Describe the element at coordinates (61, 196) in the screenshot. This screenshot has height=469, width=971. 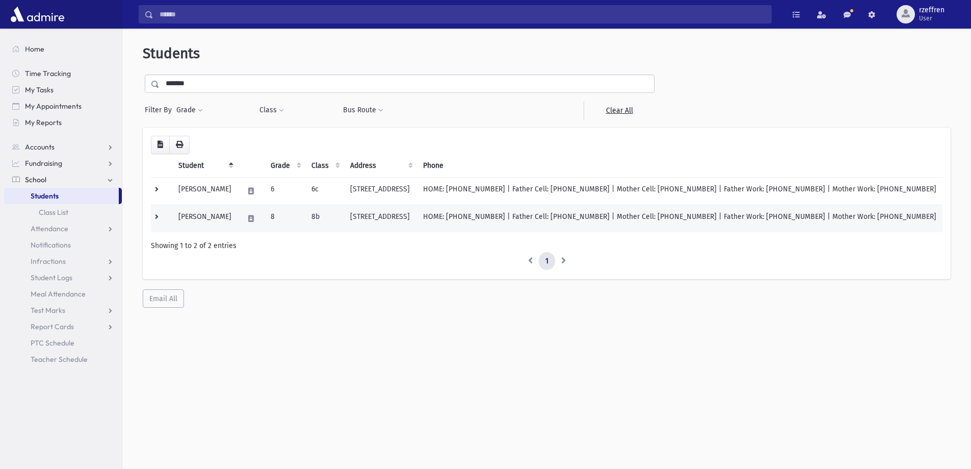
I see `a: Students` at that location.